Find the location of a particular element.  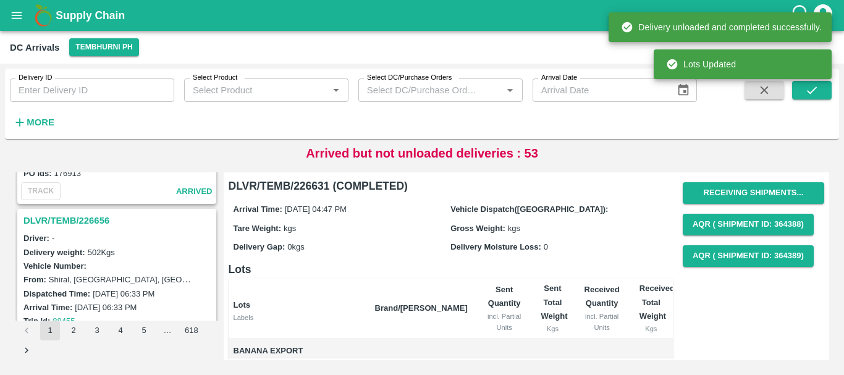

input: Arrival Date is located at coordinates (600, 90).